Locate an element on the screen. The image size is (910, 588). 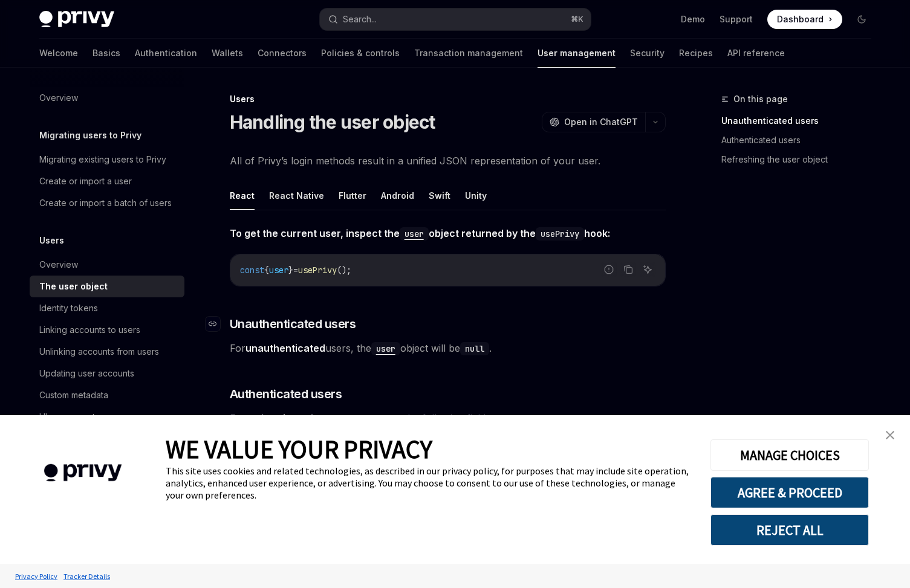
button: Search...⌘K is located at coordinates (455, 19).